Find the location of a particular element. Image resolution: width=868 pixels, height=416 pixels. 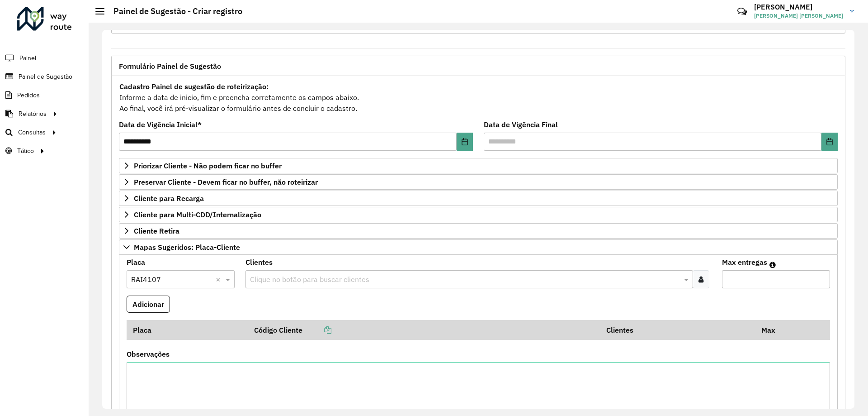

span: Preservar Cliente - Devem ficar no buffer, não roteirizar is located at coordinates (226, 182).